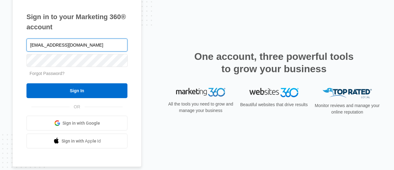 This screenshot has height=170, width=394. Describe the element at coordinates (81, 141) in the screenshot. I see `span: Sign in with Apple Id` at that location.